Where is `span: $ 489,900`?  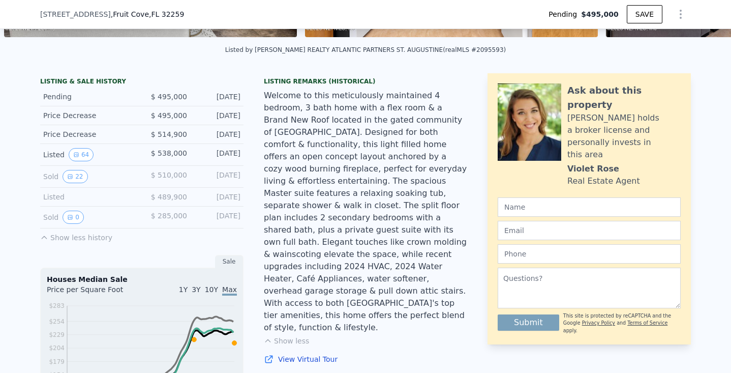 span: $ 489,900 is located at coordinates (169, 197).